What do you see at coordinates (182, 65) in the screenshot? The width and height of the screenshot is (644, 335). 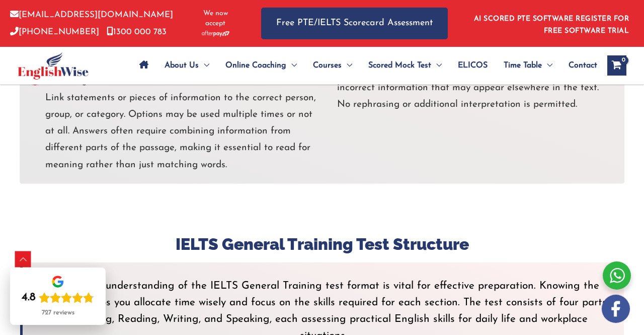 I see `span: About Us` at bounding box center [182, 65].